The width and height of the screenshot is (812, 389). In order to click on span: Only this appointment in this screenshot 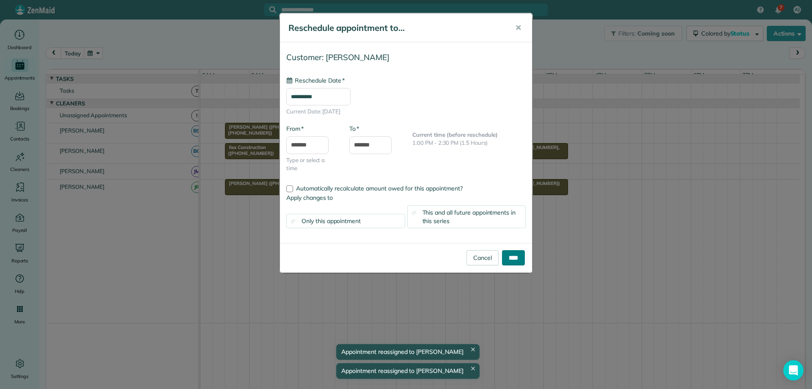, I will do `click(331, 221)`.